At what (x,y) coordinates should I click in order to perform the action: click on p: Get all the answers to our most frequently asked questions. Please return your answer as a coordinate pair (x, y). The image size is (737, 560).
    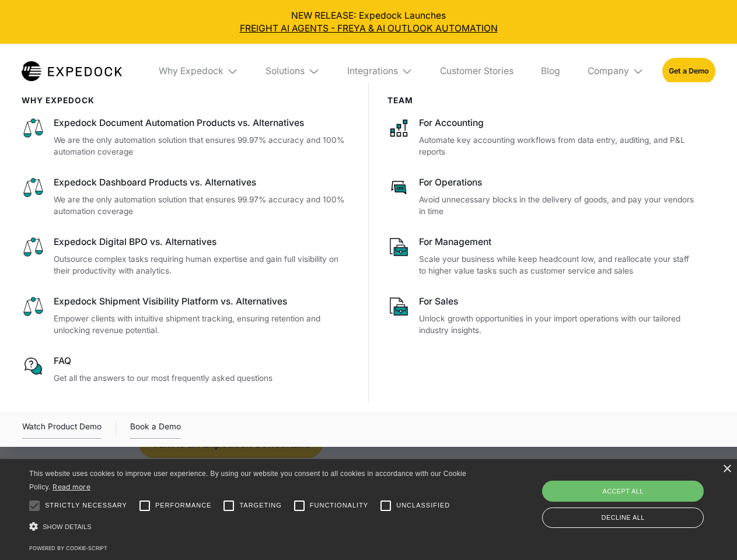
    Looking at the image, I should click on (202, 377).